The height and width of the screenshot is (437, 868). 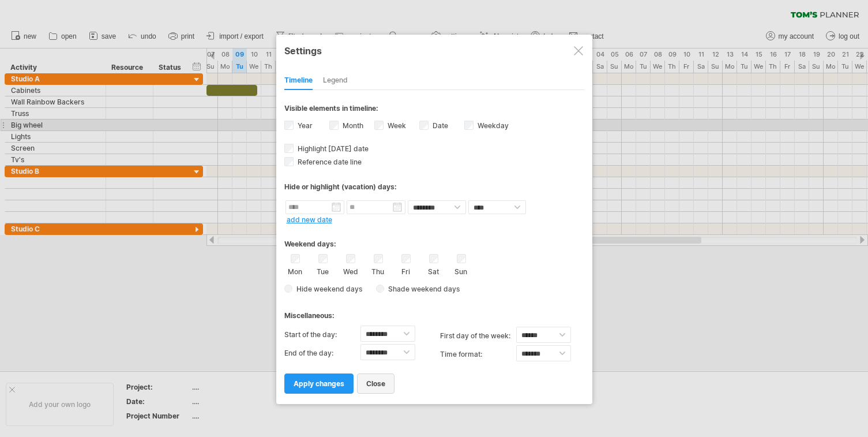 What do you see at coordinates (309, 219) in the screenshot?
I see `a: add new date` at bounding box center [309, 219].